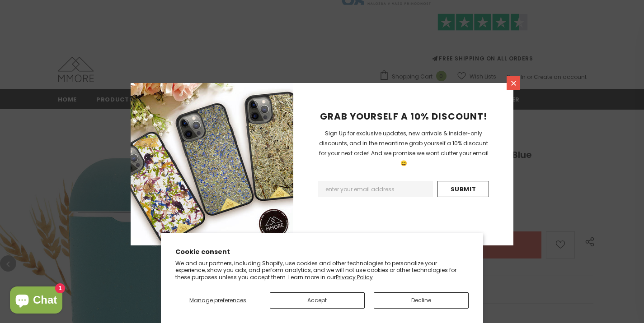 This screenshot has height=323, width=644. I want to click on button: Accept, so click(317, 301).